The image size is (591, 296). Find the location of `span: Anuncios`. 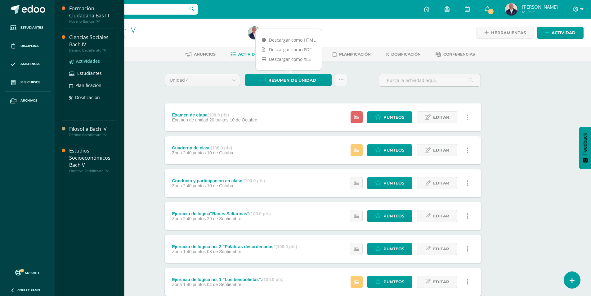

span: Anuncios is located at coordinates (205, 54).